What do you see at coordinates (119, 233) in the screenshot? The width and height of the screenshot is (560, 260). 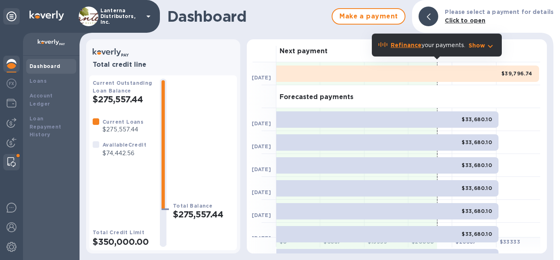 I see `b: Total Credit Limit` at bounding box center [119, 233].